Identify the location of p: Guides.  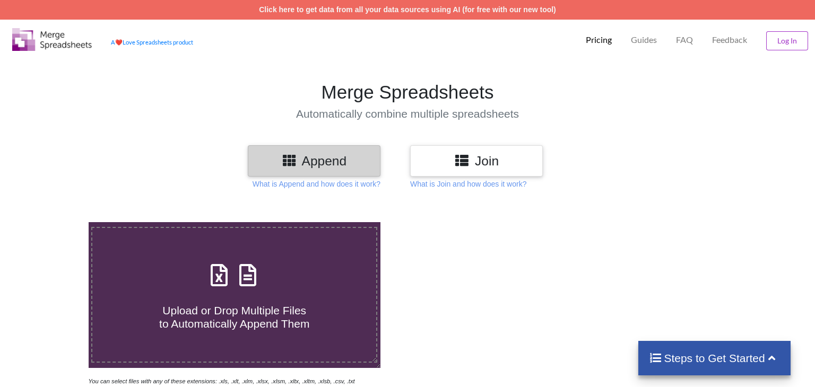
(644, 40).